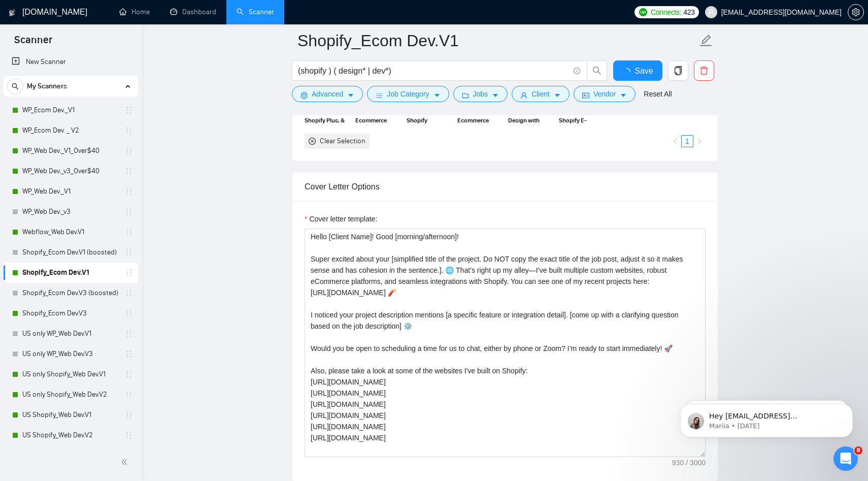  I want to click on a: Reset All, so click(658, 94).